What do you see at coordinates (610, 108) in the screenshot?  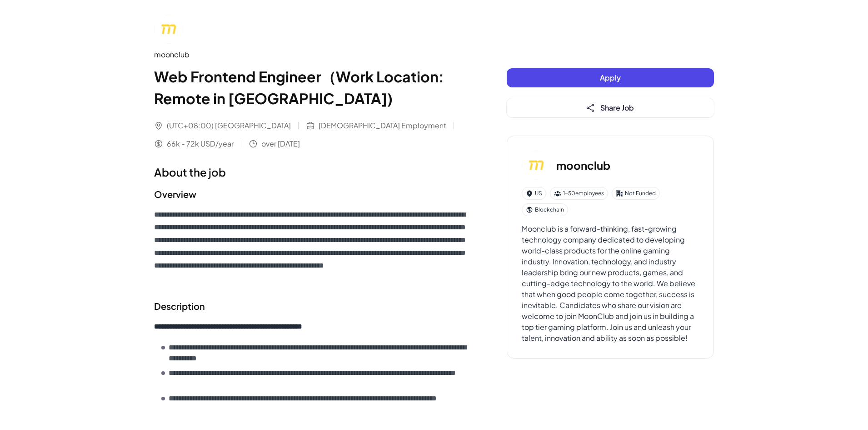 I see `button: Share Job` at bounding box center [610, 108].